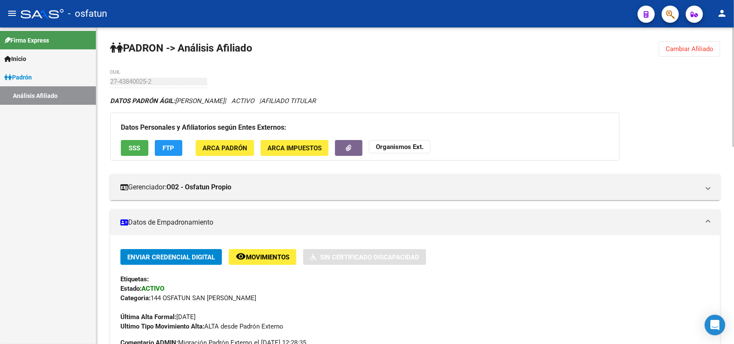 This screenshot has width=734, height=344. Describe the element at coordinates (225, 148) in the screenshot. I see `button: ARCA Padrón` at that location.